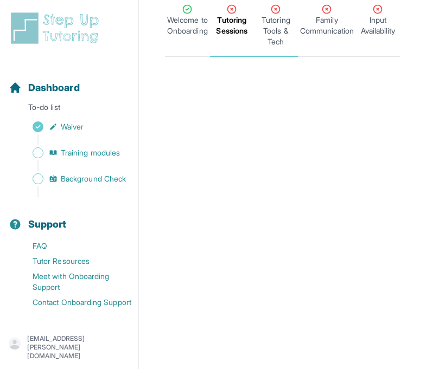 The width and height of the screenshot is (426, 369). I want to click on span: Support, so click(47, 224).